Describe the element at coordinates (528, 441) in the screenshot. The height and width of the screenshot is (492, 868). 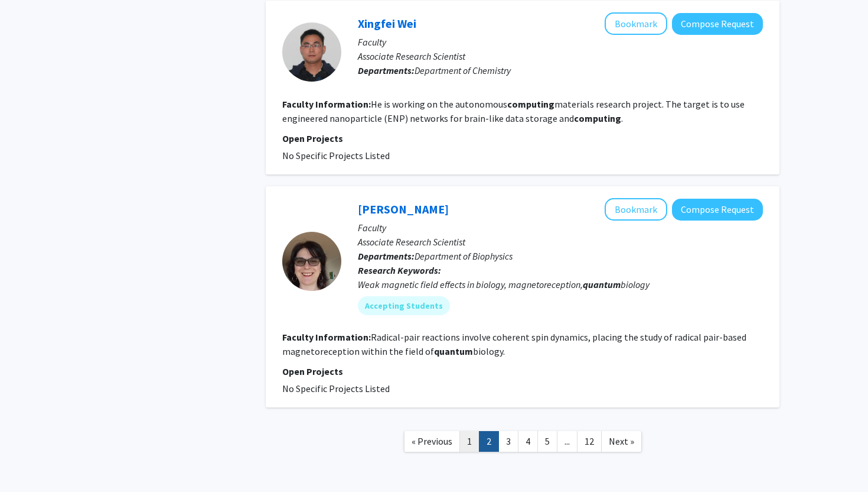
I see `a: 4` at that location.